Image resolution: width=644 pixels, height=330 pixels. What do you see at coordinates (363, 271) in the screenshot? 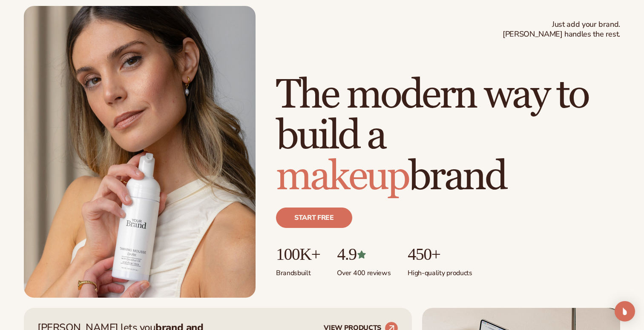
I see `p: Over 400 reviews` at bounding box center [363, 271].